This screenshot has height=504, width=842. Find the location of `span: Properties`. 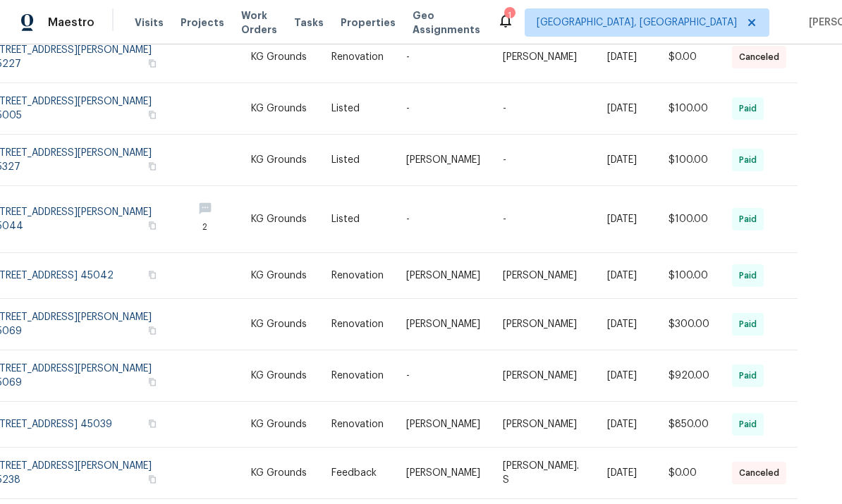

span: Properties is located at coordinates (368, 23).